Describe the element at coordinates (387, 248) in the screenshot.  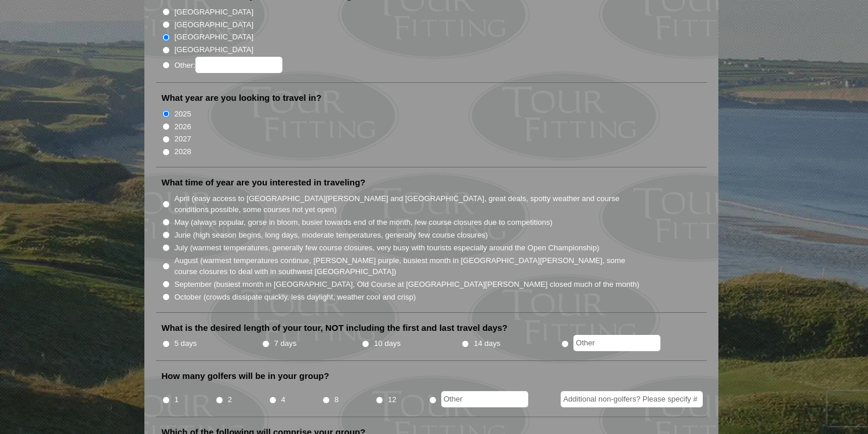
I see `label: July (warmest temperatures, generally few course closures, very busy with tourists especially aro...` at that location.